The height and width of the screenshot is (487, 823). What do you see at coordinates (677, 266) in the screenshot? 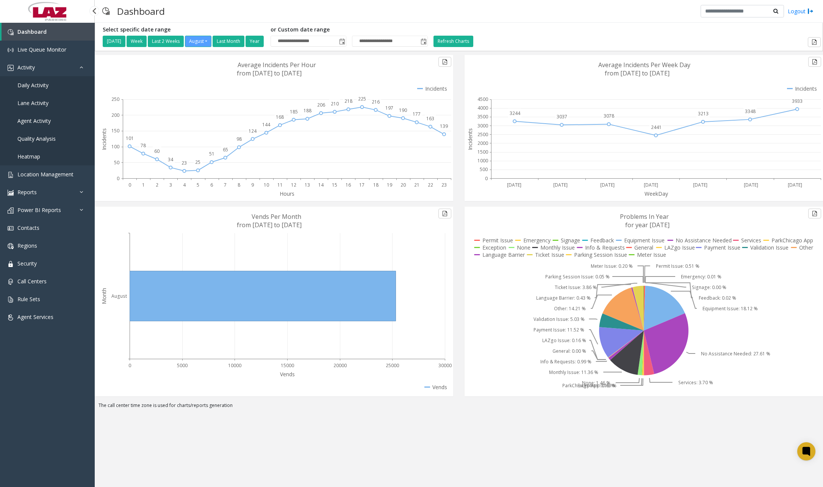
I see `text: Permit Issue: 0.51 %` at bounding box center [677, 266].